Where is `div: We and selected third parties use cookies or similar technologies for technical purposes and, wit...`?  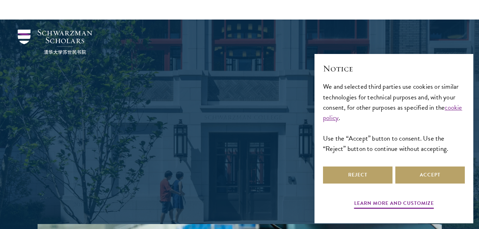 div: We and selected third parties use cookies or similar technologies for technical purposes and, wit... is located at coordinates (394, 117).